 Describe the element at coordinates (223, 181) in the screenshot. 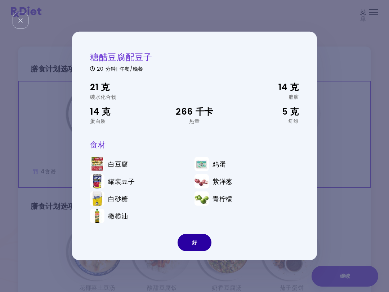

I see `span: 紫洋葱` at that location.